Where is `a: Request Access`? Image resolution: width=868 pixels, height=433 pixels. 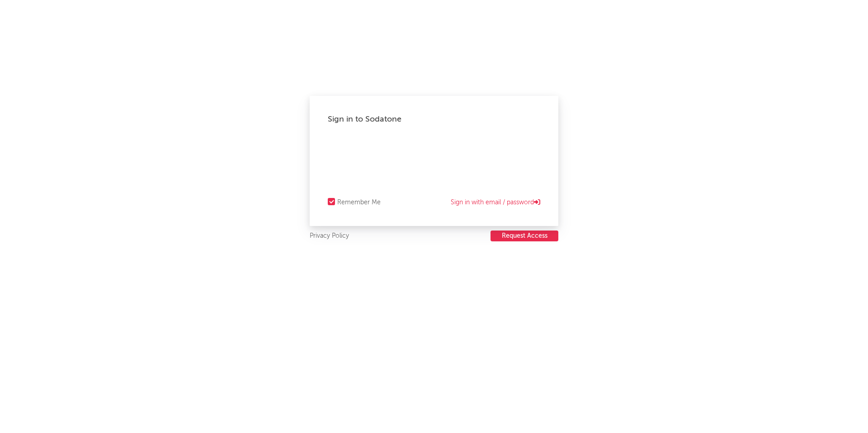 a: Request Access is located at coordinates (525, 236).